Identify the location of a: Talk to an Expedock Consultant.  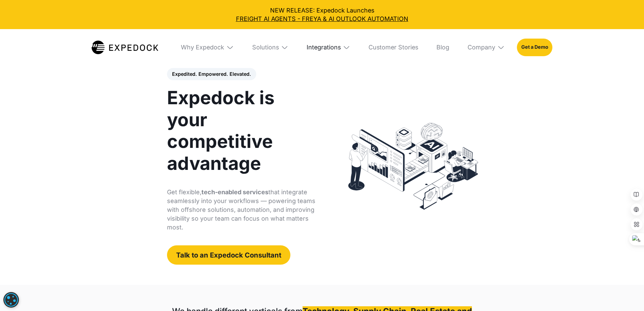
(228, 255).